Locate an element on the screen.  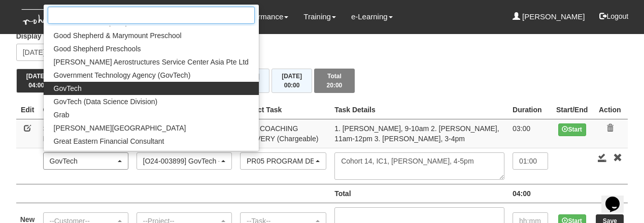
th: Action is located at coordinates (609, 110).